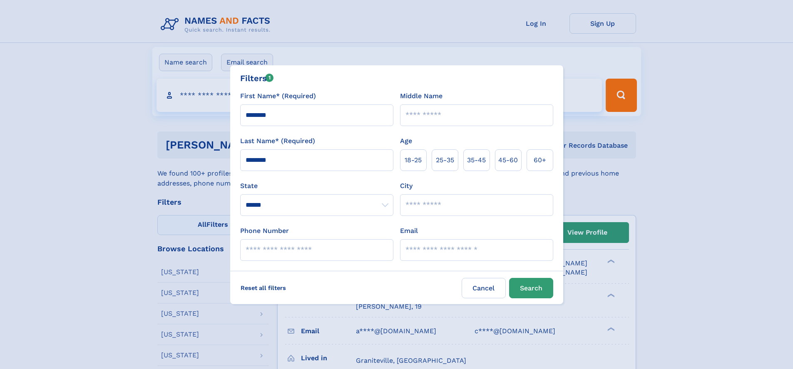 The image size is (793, 369). What do you see at coordinates (278, 96) in the screenshot?
I see `label: First Name* (Required)` at bounding box center [278, 96].